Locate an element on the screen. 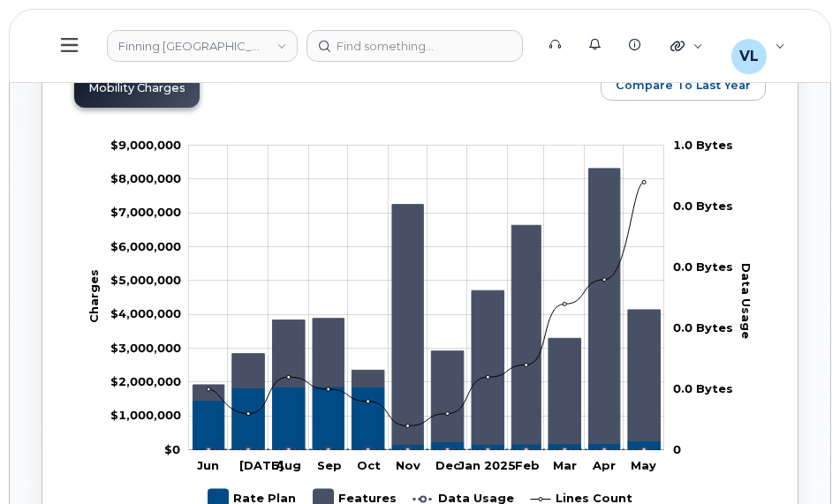 This screenshot has height=504, width=840. tspan: $1,000,000 is located at coordinates (145, 415).